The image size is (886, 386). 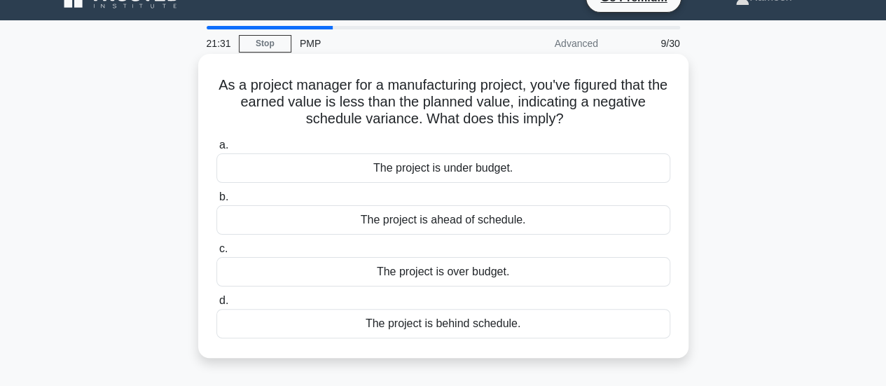 I want to click on div: 21:31, so click(x=219, y=43).